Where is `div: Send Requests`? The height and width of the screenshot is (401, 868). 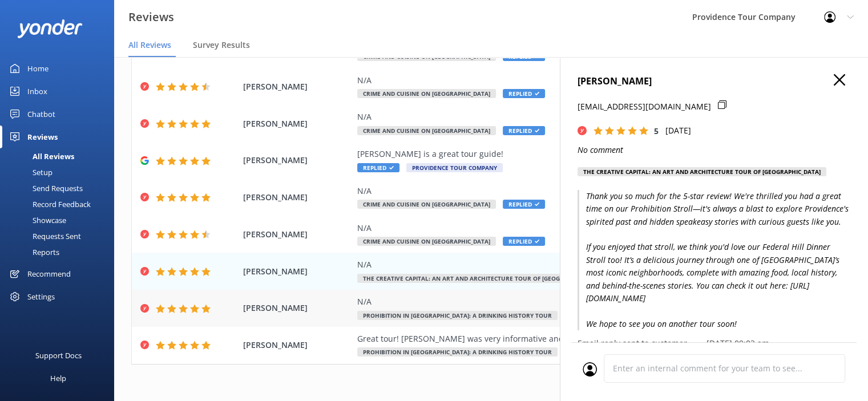 div: Send Requests is located at coordinates (44, 188).